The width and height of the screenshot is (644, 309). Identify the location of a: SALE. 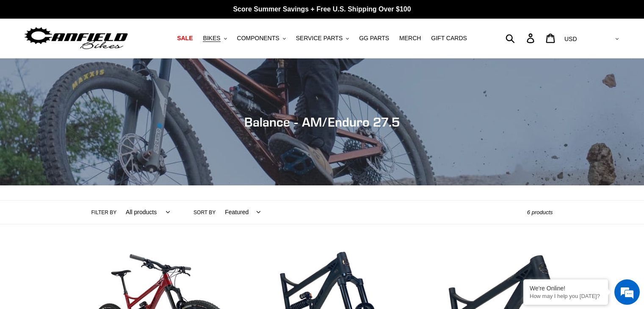
(185, 38).